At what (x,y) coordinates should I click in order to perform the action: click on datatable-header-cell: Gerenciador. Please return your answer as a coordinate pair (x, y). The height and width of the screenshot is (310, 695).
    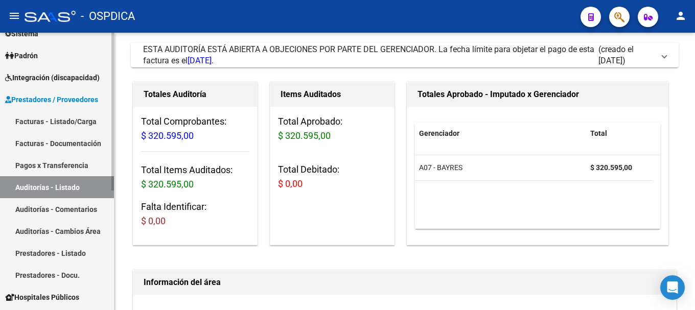
    Looking at the image, I should click on (500, 133).